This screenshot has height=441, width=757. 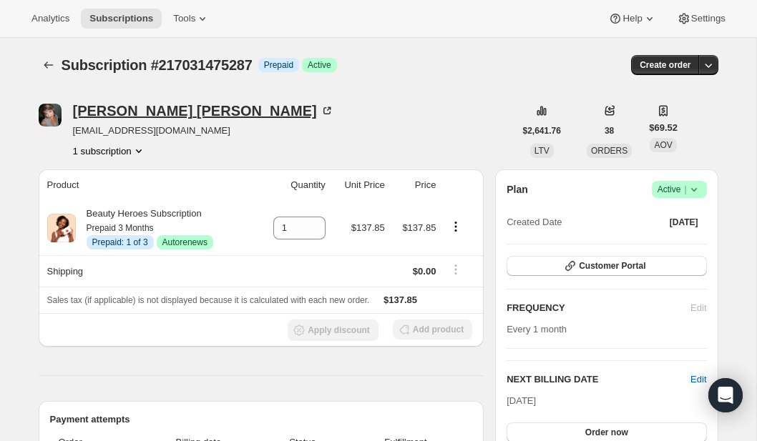 What do you see at coordinates (701, 19) in the screenshot?
I see `button: Settings` at bounding box center [701, 19].